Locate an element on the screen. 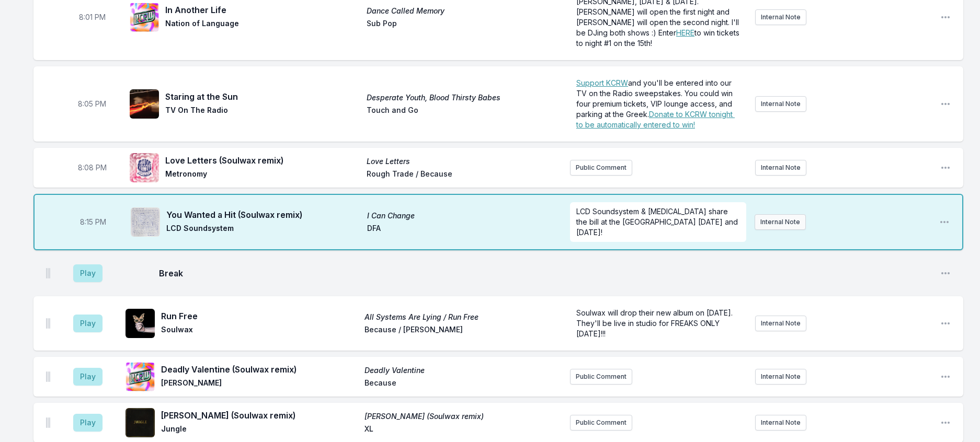 The width and height of the screenshot is (980, 442). span: Break is located at coordinates (545, 273).